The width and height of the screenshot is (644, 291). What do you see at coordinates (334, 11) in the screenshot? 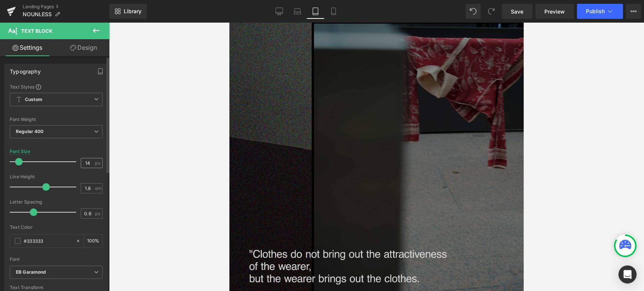
I see `a: Mobile` at bounding box center [334, 11].